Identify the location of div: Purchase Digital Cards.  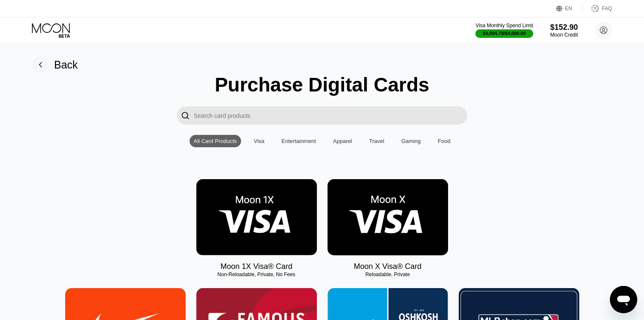
(322, 84).